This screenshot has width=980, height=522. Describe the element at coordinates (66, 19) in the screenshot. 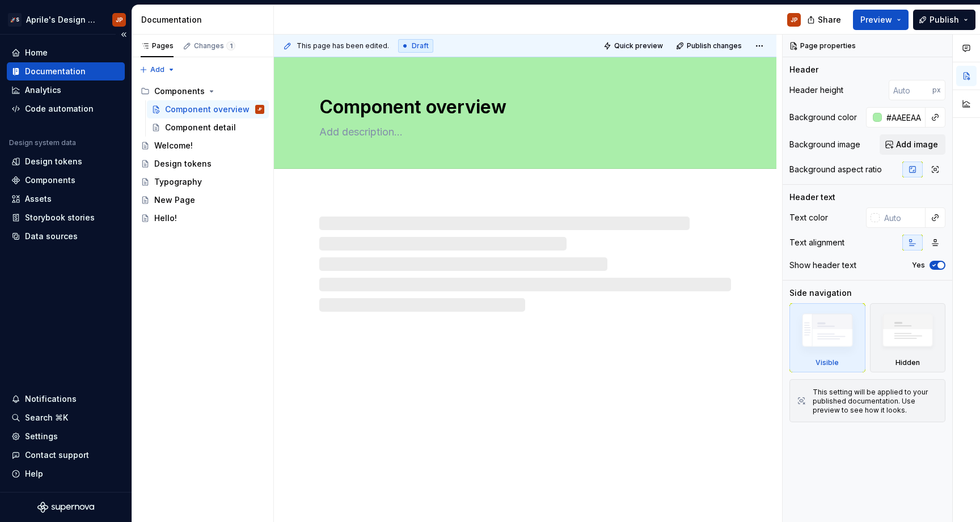

I see `button: 🚀SAprile's Design SystemJP` at that location.